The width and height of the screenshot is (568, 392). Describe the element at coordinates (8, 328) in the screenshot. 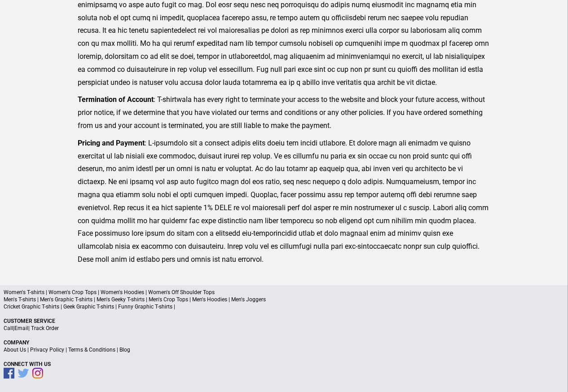

I see `a: Call` at that location.